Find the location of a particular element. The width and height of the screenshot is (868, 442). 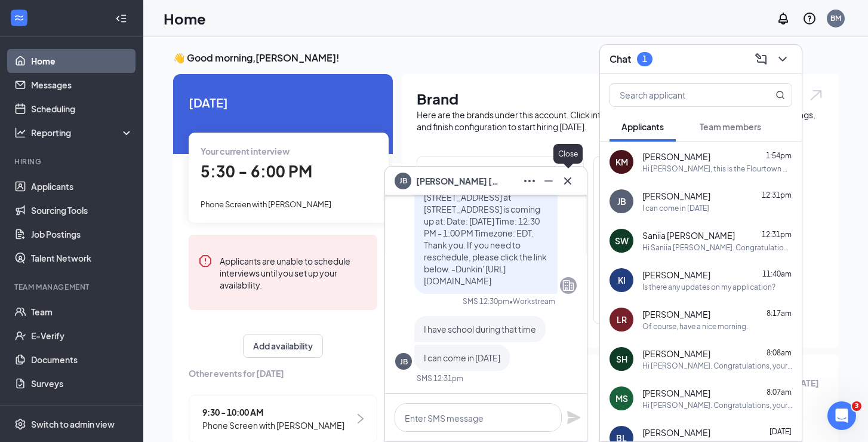

a: Team is located at coordinates (82, 311).